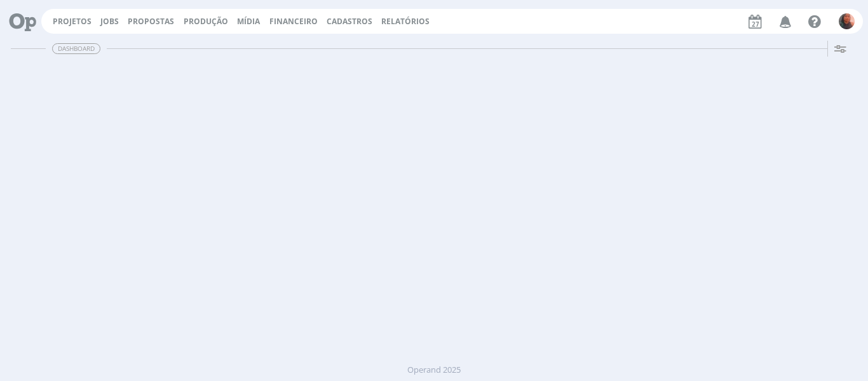  Describe the element at coordinates (109, 22) in the screenshot. I see `button: Jobs` at that location.